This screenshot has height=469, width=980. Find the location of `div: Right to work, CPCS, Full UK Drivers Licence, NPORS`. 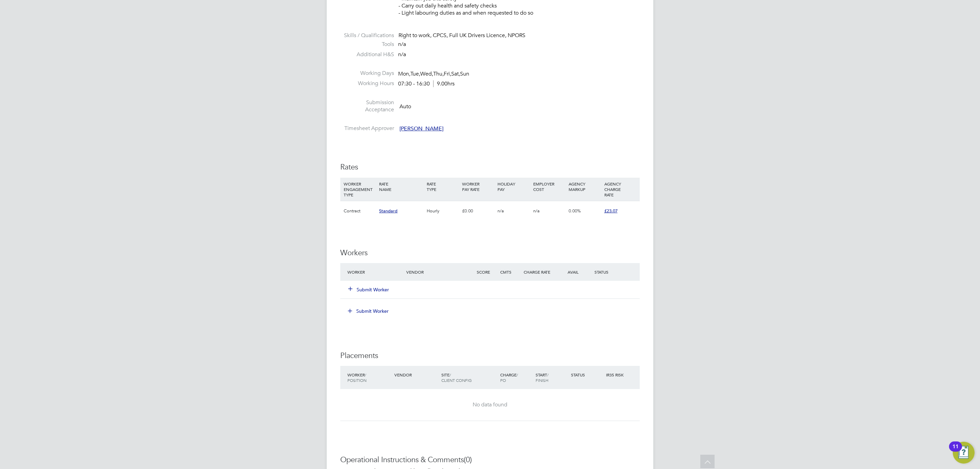

div: Right to work, CPCS, Full UK Drivers Licence, NPORS is located at coordinates (519, 36).